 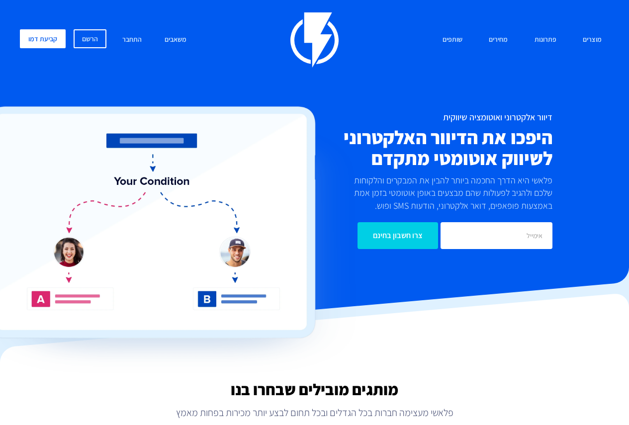 What do you see at coordinates (592, 40) in the screenshot?
I see `a: מוצרים` at bounding box center [592, 40].